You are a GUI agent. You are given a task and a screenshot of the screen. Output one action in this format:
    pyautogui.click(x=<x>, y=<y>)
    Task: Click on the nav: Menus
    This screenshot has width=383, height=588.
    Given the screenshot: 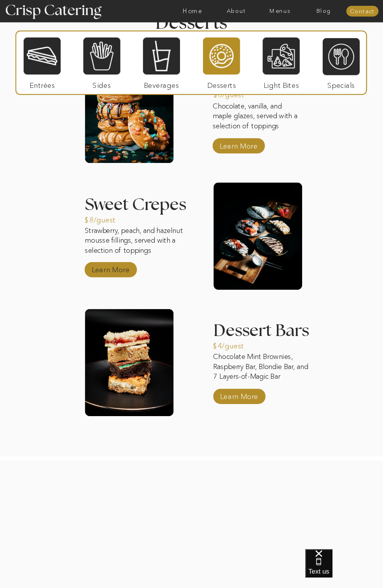 What is the action you would take?
    pyautogui.click(x=280, y=11)
    